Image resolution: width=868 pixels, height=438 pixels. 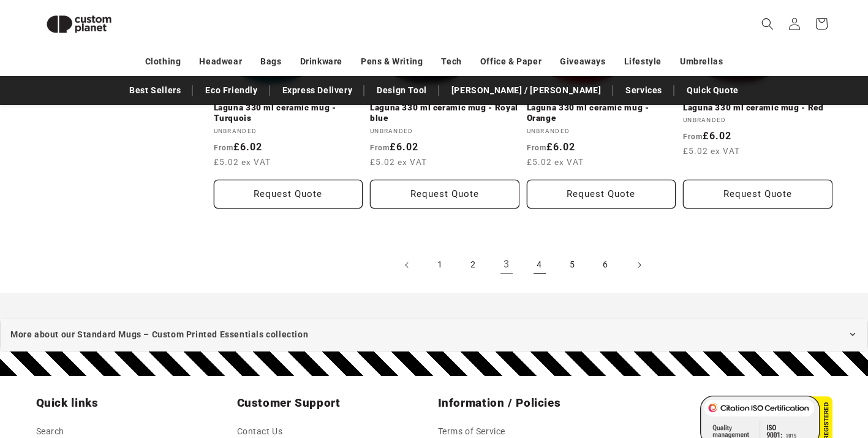 I want to click on a: Lifestyle, so click(x=643, y=61).